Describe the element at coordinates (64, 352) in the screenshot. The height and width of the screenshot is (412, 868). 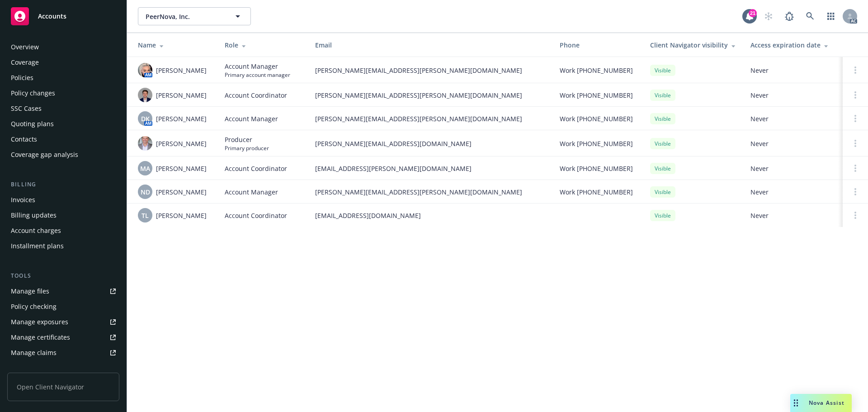
I see `a: Manage claims` at that location.